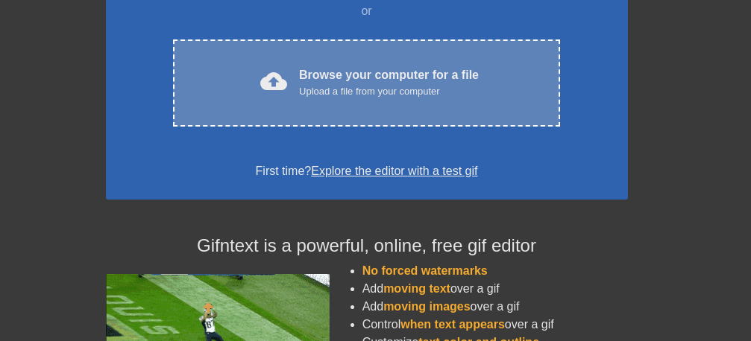 Image resolution: width=751 pixels, height=341 pixels. What do you see at coordinates (417, 288) in the screenshot?
I see `span: moving text` at bounding box center [417, 288].